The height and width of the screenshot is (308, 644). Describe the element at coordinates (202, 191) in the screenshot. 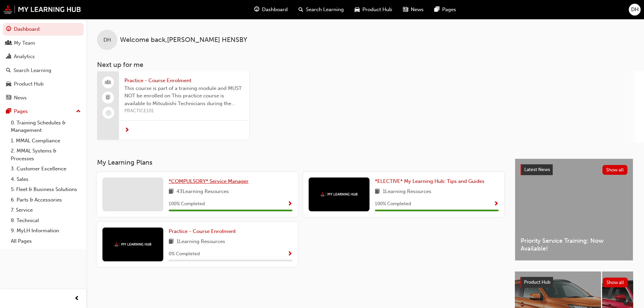

I see `span: 43 Learning Resources` at that location.